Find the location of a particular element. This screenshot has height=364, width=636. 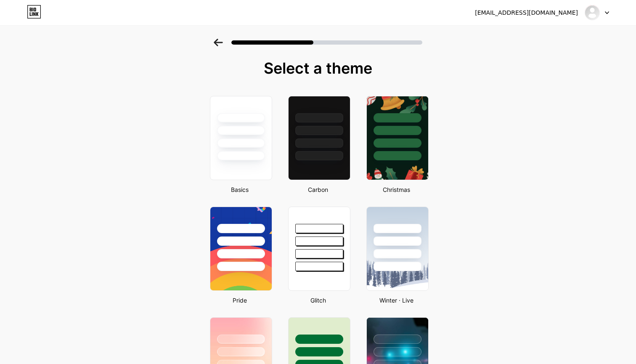

div: Pride is located at coordinates (240, 300).